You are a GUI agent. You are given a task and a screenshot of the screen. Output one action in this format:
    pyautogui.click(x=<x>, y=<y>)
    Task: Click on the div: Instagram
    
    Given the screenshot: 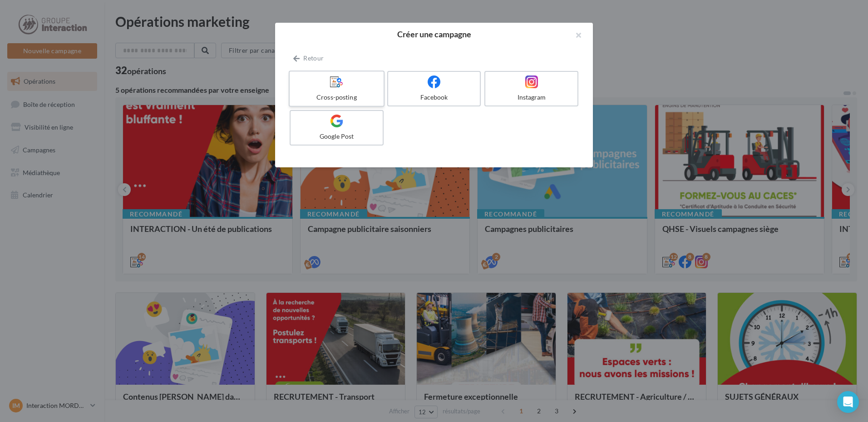 What is the action you would take?
    pyautogui.click(x=531, y=97)
    